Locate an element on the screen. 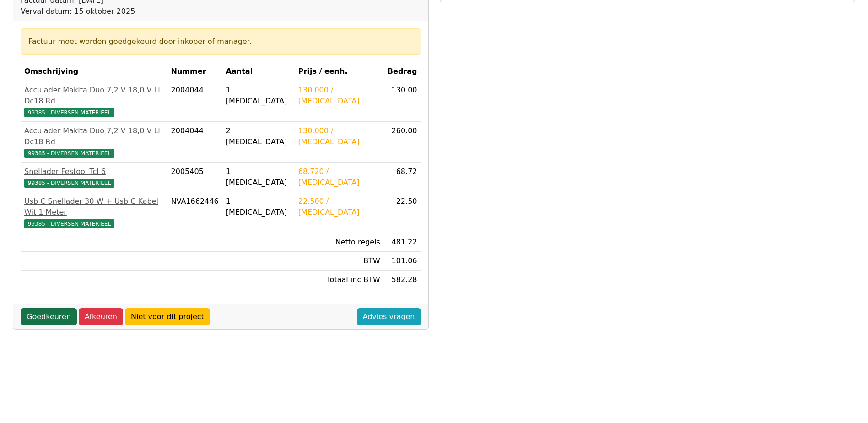  th: Bedrag is located at coordinates (402, 72).